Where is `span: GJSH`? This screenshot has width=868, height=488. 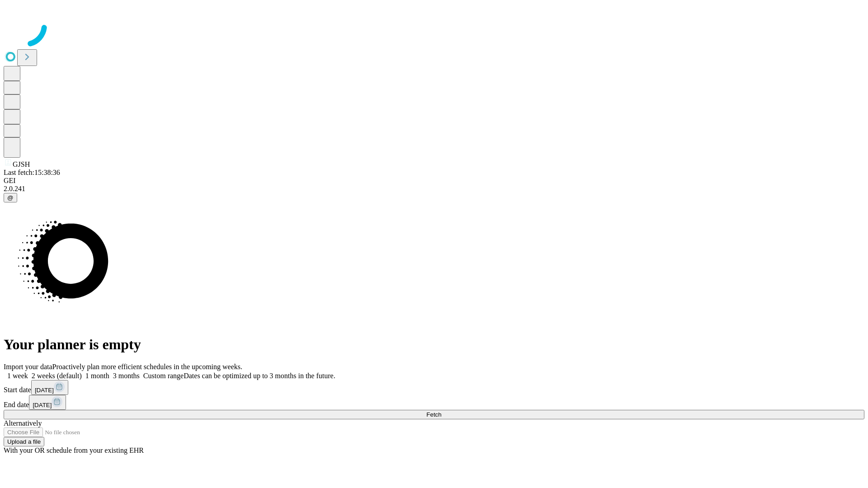 span: GJSH is located at coordinates (22, 164).